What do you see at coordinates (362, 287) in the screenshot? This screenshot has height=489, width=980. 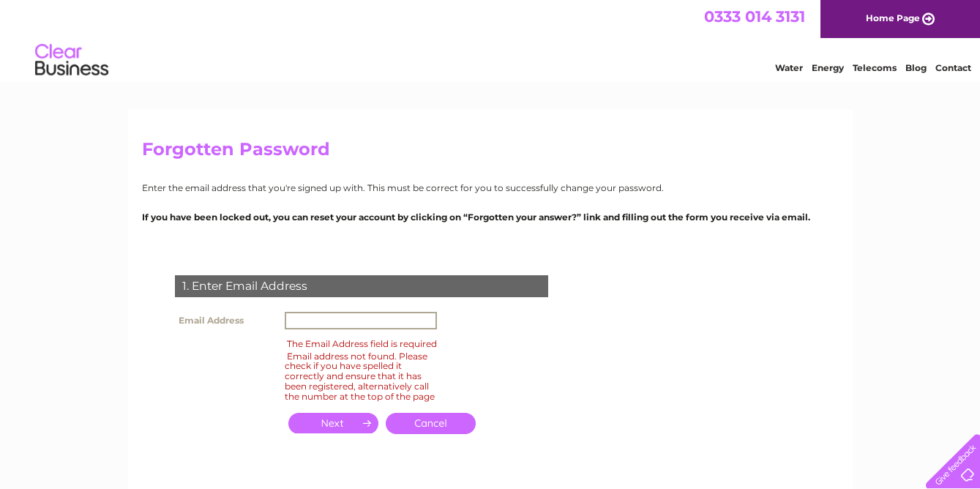 I see `div: 1. Enter Email Address` at bounding box center [362, 287].